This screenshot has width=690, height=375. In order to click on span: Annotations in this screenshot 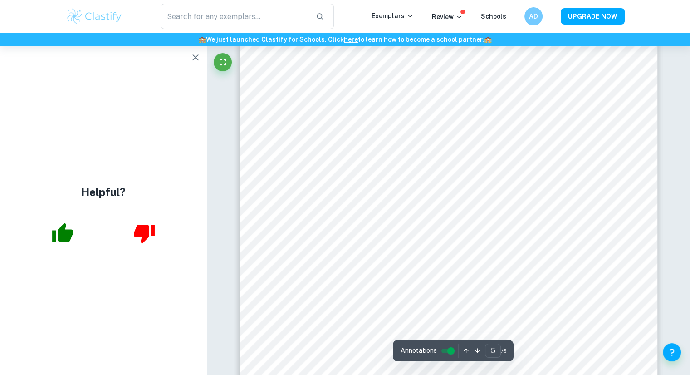, I will do `click(419, 350)`.